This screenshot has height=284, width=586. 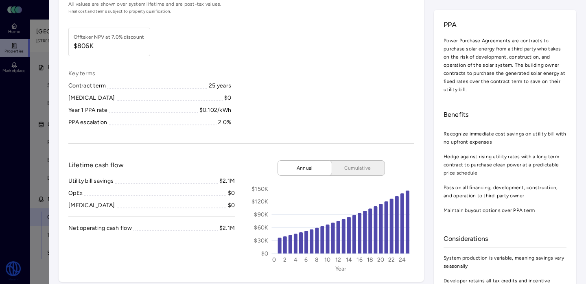 I want to click on span: Maintain buyout options over PPA term, so click(x=505, y=210).